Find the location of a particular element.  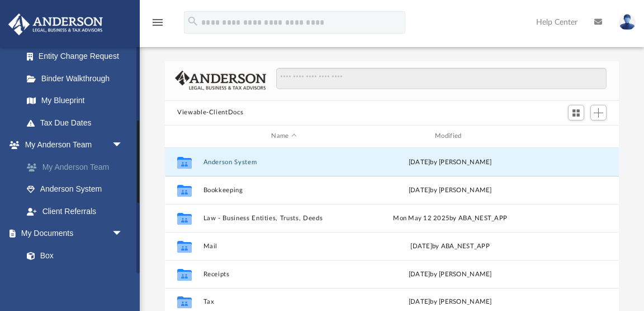

a: Tax Due Dates is located at coordinates (78, 123).